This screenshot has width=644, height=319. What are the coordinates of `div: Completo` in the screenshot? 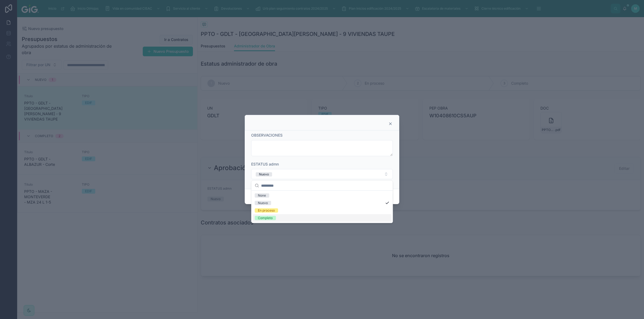 It's located at (265, 218).